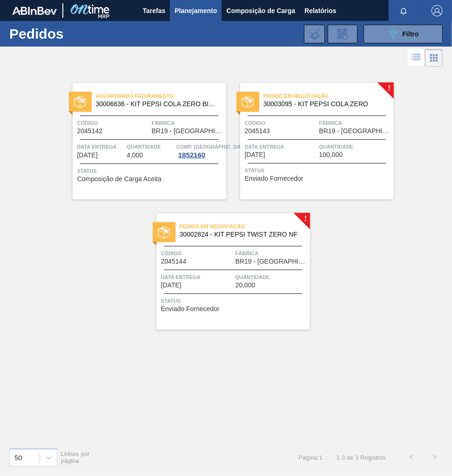 The width and height of the screenshot is (452, 476). Describe the element at coordinates (34, 11) in the screenshot. I see `img: TNhmsLtSVTkK8tSr43FrP2fwEKptu5GPRR3wAAAABJRU5ErkJggg==` at that location.